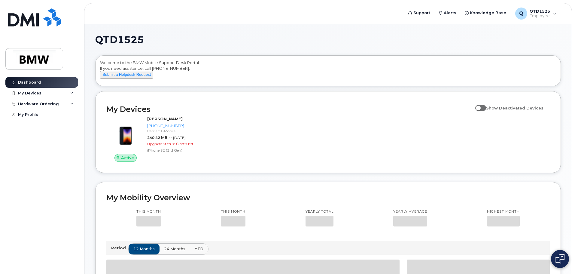 The height and width of the screenshot is (274, 575). I want to click on span: 8 mth left, so click(185, 144).